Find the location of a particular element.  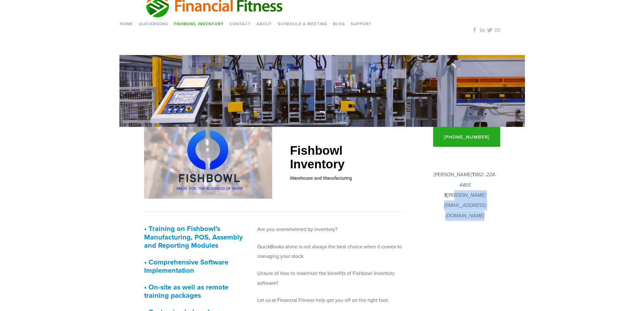

a: About is located at coordinates (264, 24).